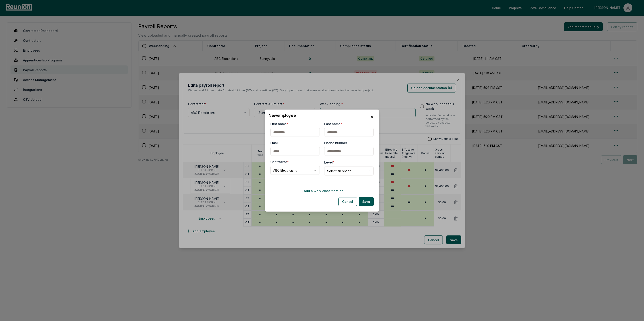 The image size is (644, 321). Describe the element at coordinates (334, 124) in the screenshot. I see `label: Last name` at that location.